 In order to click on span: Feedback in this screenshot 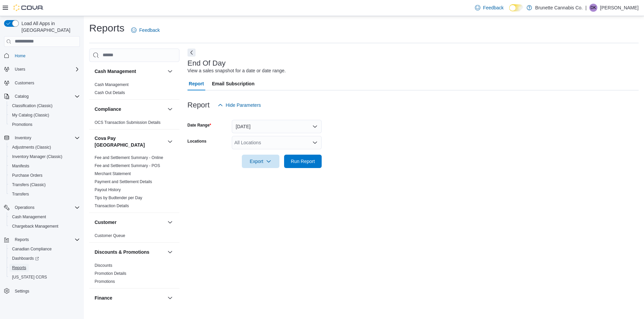, I will do `click(493, 7)`.